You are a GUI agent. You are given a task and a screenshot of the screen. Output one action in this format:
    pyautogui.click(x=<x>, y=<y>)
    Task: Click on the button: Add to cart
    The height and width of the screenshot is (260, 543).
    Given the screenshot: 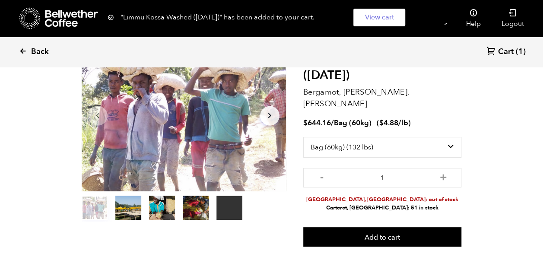 What is the action you would take?
    pyautogui.click(x=383, y=237)
    